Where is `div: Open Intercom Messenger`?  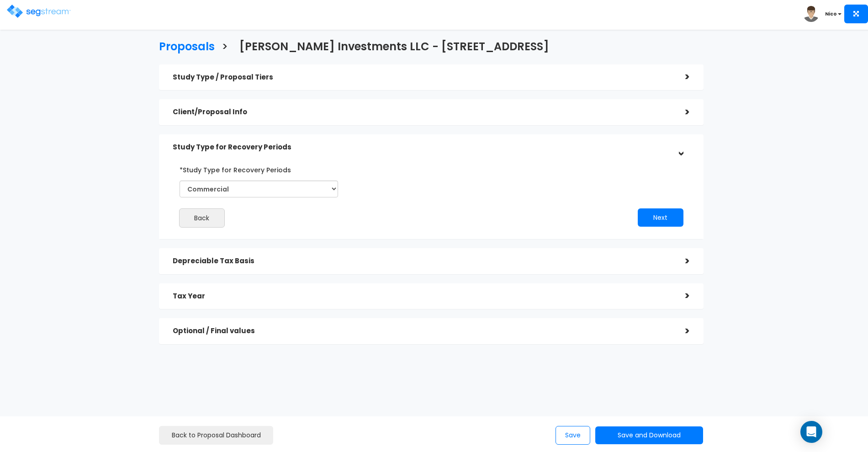 div: Open Intercom Messenger is located at coordinates (811, 432).